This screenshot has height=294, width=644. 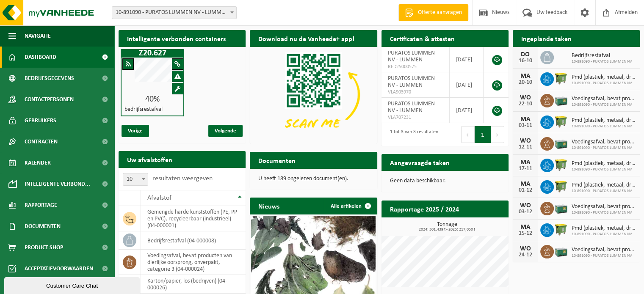 I want to click on h2: Certificaten & attesten, so click(x=422, y=38).